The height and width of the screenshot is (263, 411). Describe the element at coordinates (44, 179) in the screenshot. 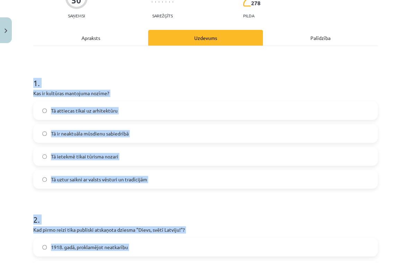

I see `input: Tā uztur saikni ar valsts vēsturi un tradīcijām` at that location.